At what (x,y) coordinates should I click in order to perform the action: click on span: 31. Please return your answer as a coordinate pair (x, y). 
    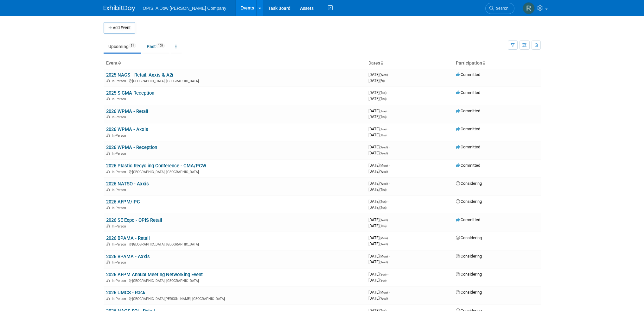
    Looking at the image, I should click on (132, 46).